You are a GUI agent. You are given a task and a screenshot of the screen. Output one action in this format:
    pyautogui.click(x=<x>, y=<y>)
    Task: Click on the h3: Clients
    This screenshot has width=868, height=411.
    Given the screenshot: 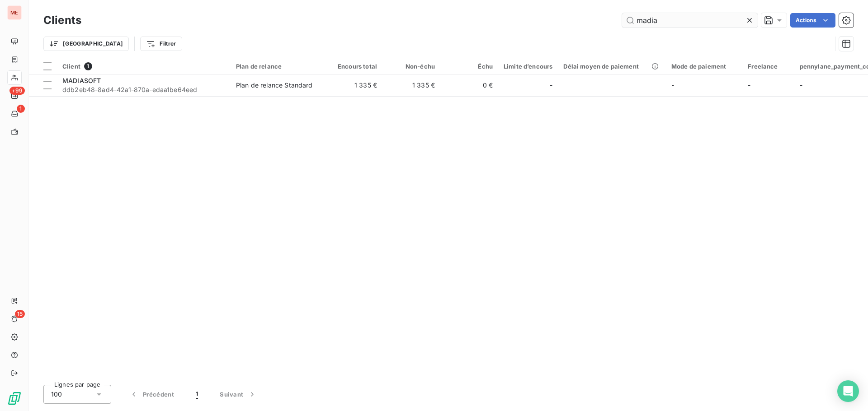 What is the action you would take?
    pyautogui.click(x=63, y=20)
    